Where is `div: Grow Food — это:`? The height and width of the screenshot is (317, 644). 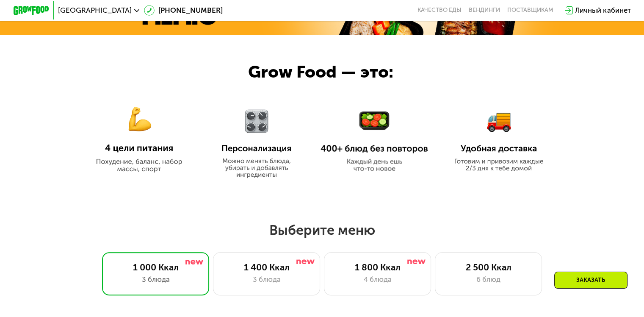 div: Grow Food — это: is located at coordinates (333, 72).